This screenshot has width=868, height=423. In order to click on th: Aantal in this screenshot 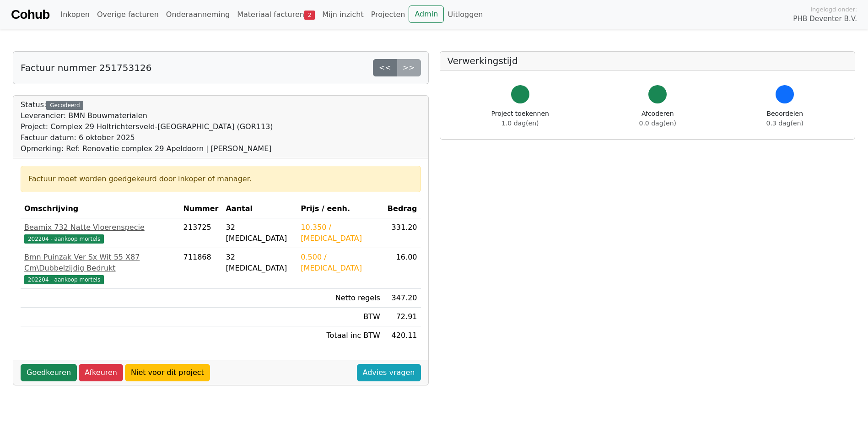, I will do `click(259, 209)`.